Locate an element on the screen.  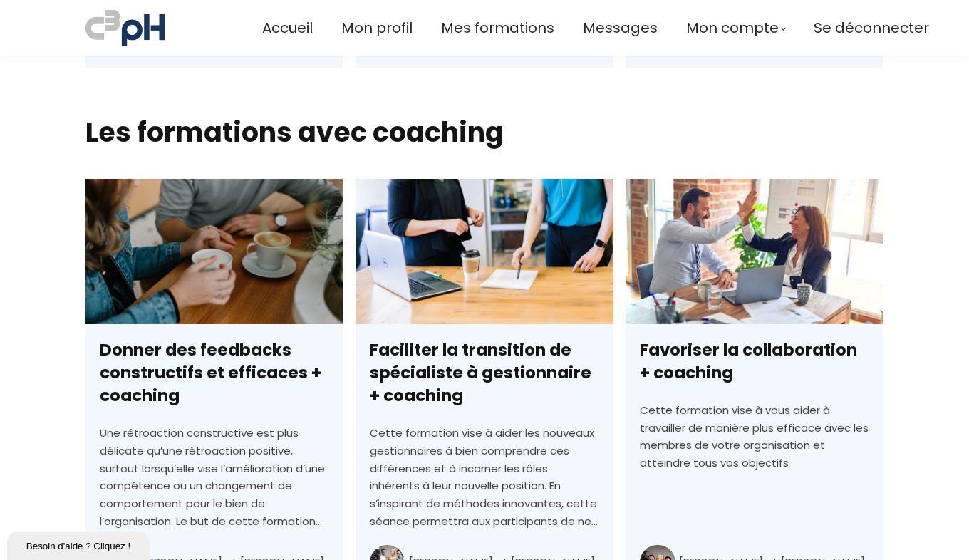
a: Se déconnecter is located at coordinates (871, 28).